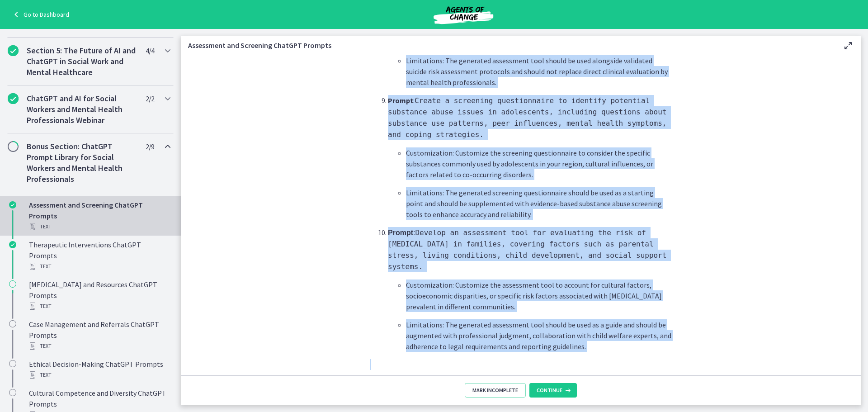 The width and height of the screenshot is (868, 412). I want to click on h2: Bonus Section: ChatGPT Prompt Library for Social Workers and Mental Health Professionals, so click(82, 163).